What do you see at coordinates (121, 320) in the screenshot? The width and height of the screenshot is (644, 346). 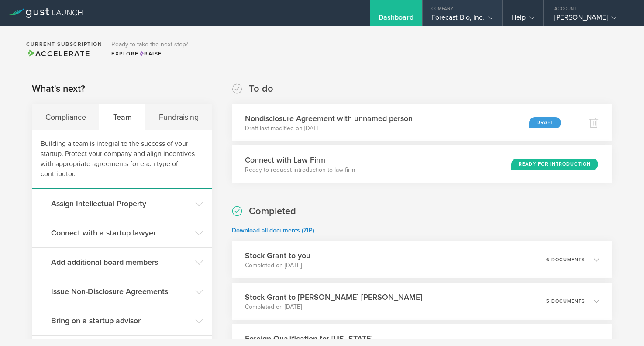 I see `h3: Bring on a startup advisor` at bounding box center [121, 320].